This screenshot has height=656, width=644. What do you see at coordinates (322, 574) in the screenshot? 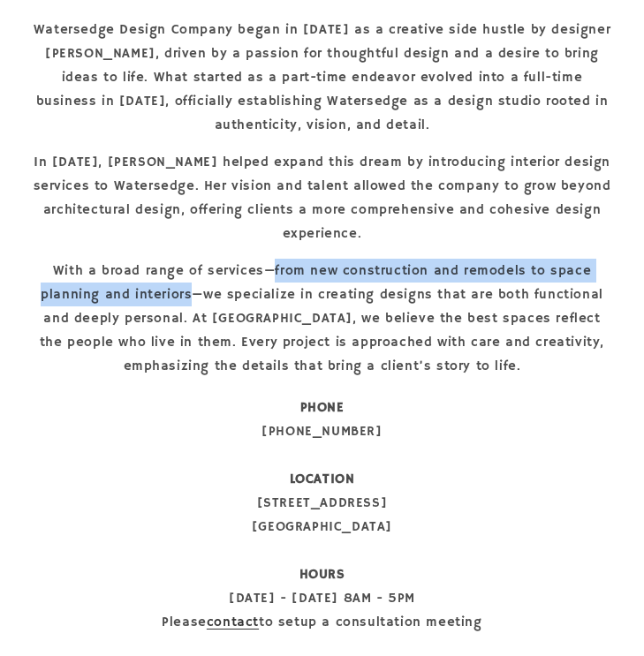
I see `strong: HOURS` at bounding box center [322, 574].